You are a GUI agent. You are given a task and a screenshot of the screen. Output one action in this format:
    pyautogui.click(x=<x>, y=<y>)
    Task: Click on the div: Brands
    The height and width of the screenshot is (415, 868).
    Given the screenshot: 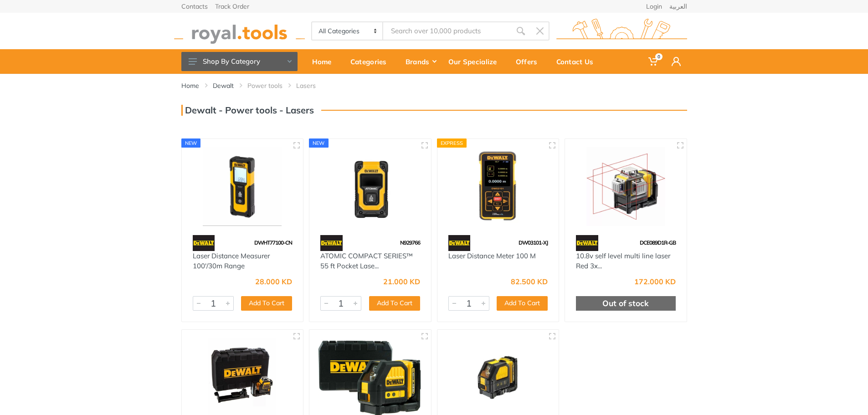 What is the action you would take?
    pyautogui.click(x=421, y=61)
    